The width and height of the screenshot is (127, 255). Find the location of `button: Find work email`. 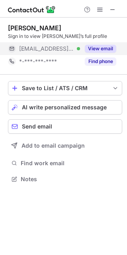

button: Find work email is located at coordinates (65, 163).